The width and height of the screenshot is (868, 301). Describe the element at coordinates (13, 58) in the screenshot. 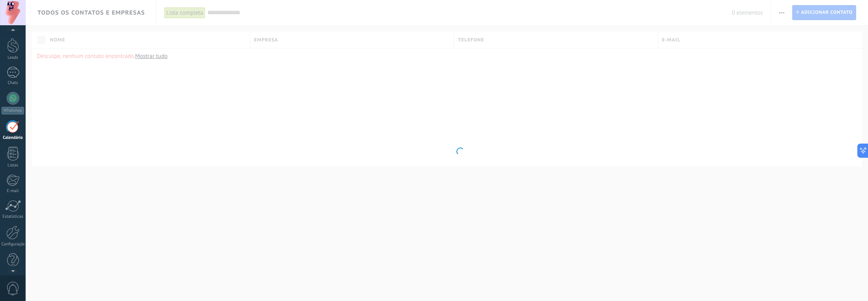

I see `div: Leads` at that location.